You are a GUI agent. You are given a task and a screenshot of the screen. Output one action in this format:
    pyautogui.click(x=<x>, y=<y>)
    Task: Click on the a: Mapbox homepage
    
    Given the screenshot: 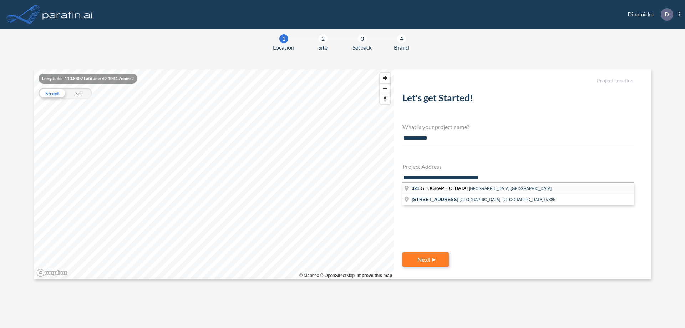 What is the action you would take?
    pyautogui.click(x=52, y=273)
    